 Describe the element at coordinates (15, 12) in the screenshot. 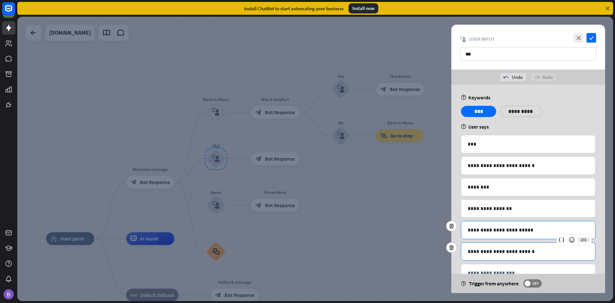

I see `button: Open LiveChat chat widget` at that location.